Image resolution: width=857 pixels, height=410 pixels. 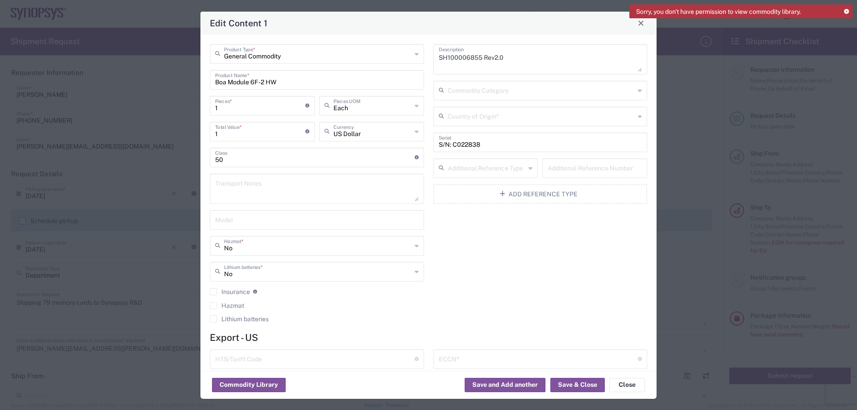 What do you see at coordinates (249, 385) in the screenshot?
I see `button: Commodity Library` at bounding box center [249, 385].